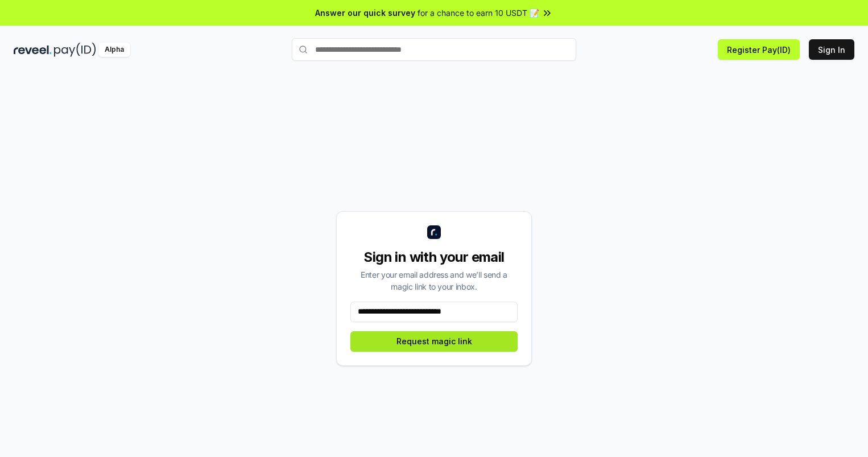 The width and height of the screenshot is (868, 457). What do you see at coordinates (365, 12) in the screenshot?
I see `span: Answer our quick survey` at bounding box center [365, 12].